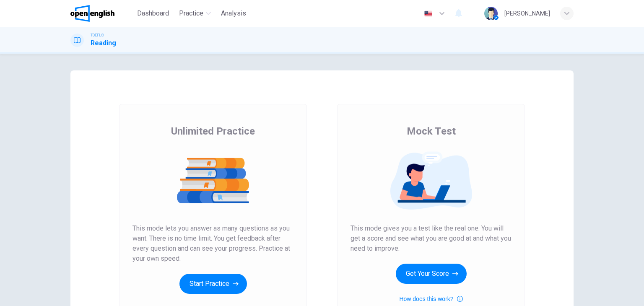 This screenshot has width=644, height=306. What do you see at coordinates (213, 243) in the screenshot?
I see `span: This mode lets you answer as many questions as you want. There is no time limit. You get feedback...` at bounding box center [213, 243].